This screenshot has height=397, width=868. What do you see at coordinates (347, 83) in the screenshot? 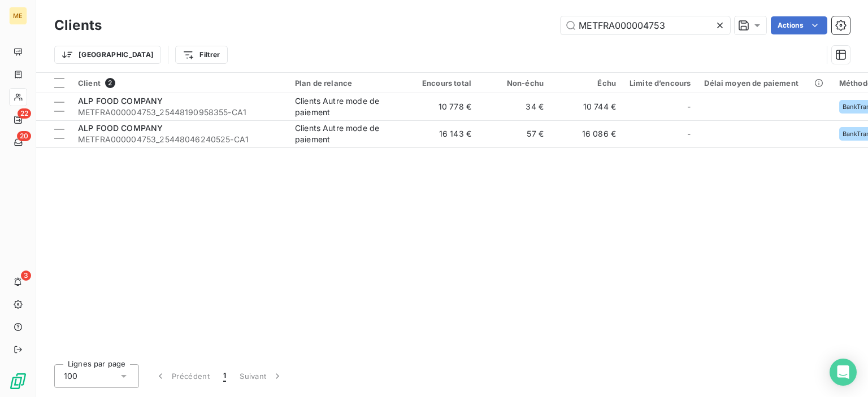
I see `div: Plan de relance` at bounding box center [347, 83].